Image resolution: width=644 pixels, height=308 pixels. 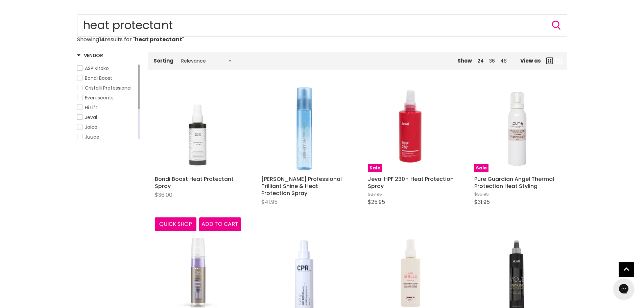 What do you see at coordinates (503, 61) in the screenshot?
I see `a: 48` at bounding box center [503, 61].